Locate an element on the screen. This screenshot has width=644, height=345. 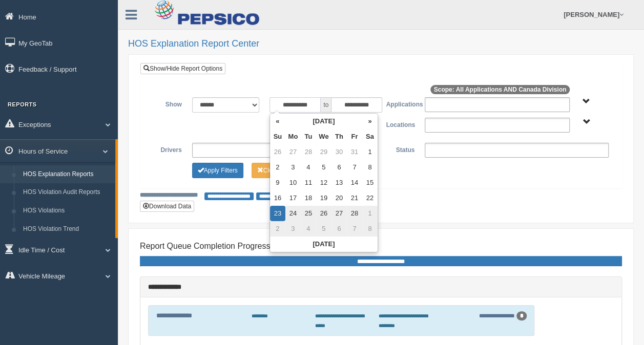
td: 9 is located at coordinates (278, 183).